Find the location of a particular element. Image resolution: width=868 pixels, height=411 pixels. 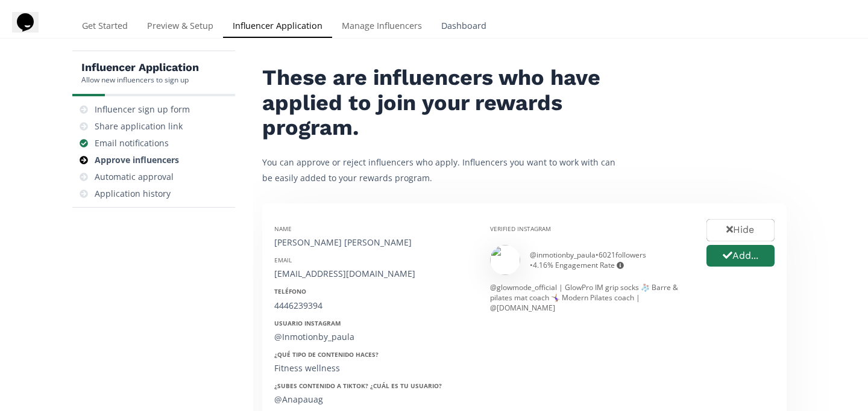

h2: These are influencers who have applied to join your rewards program. is located at coordinates (443, 103).